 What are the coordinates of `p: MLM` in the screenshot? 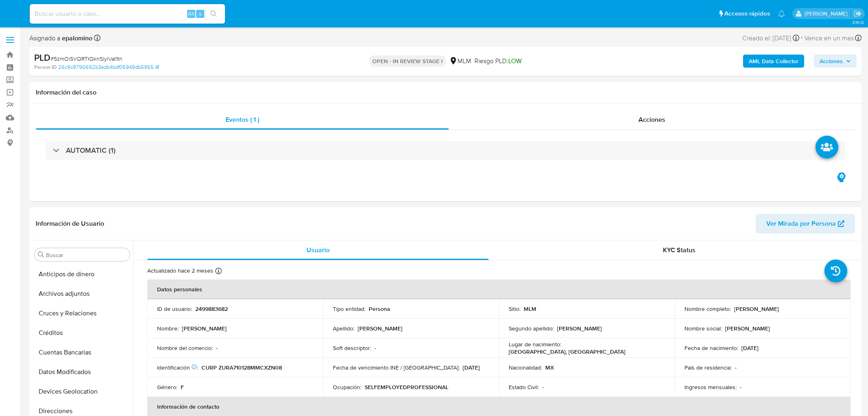 It's located at (530, 309).